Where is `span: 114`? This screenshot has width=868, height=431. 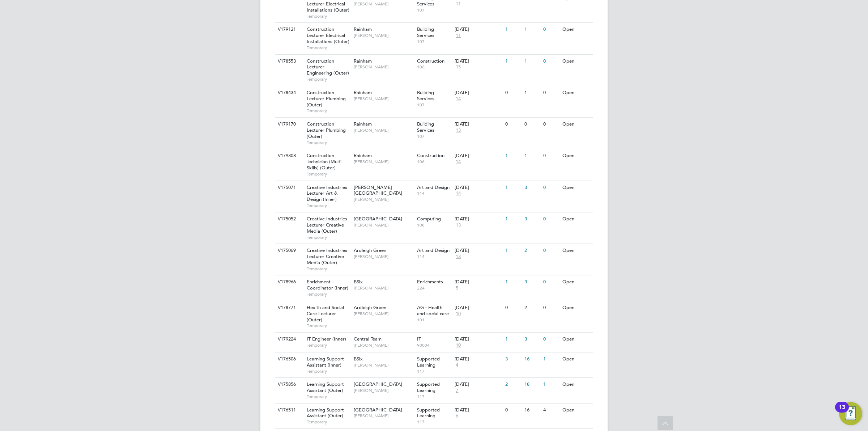 span: 114 is located at coordinates (434, 193).